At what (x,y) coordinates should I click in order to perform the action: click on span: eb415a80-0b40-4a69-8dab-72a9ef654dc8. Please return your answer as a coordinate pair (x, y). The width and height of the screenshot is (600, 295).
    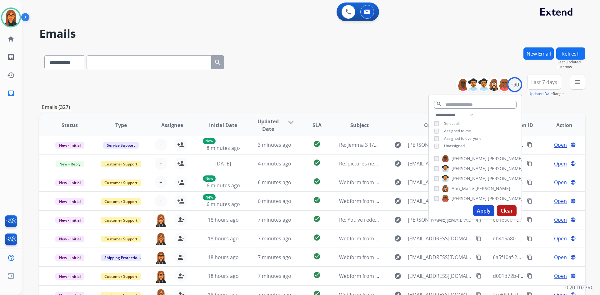
    Looking at the image, I should click on (541, 239).